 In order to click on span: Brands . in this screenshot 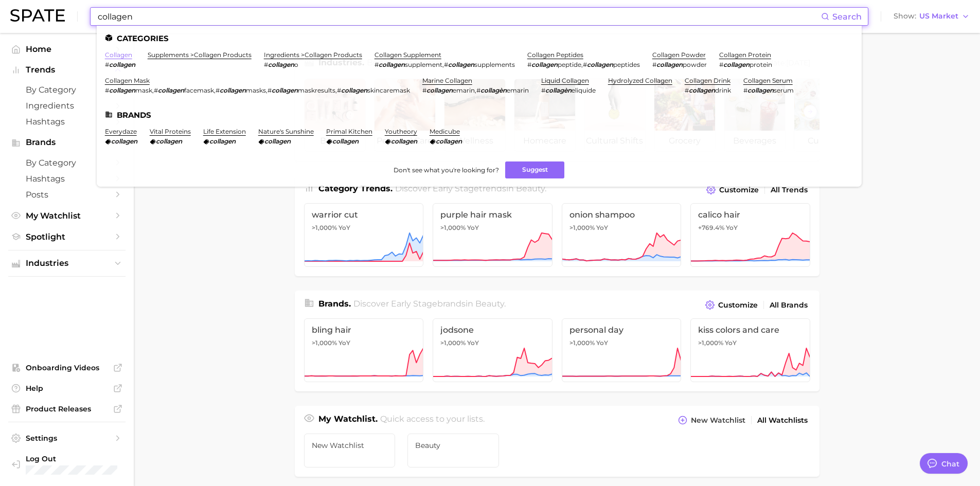, I will do `click(334, 303)`.